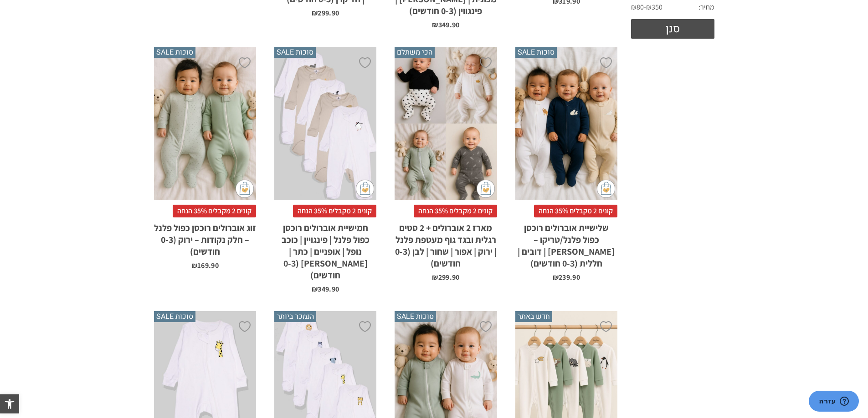 This screenshot has height=418, width=868. I want to click on span: הנמכר ביותר, so click(296, 317).